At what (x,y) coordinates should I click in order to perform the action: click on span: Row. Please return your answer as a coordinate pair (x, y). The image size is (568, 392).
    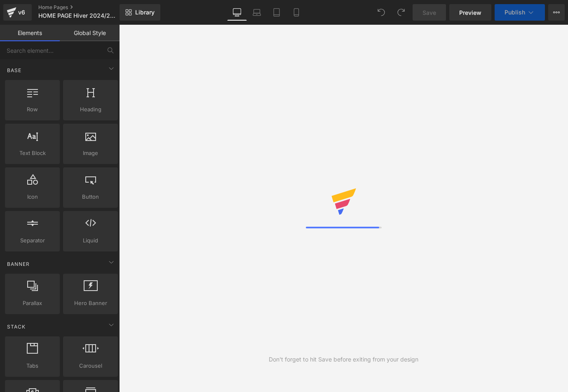
    Looking at the image, I should click on (32, 109).